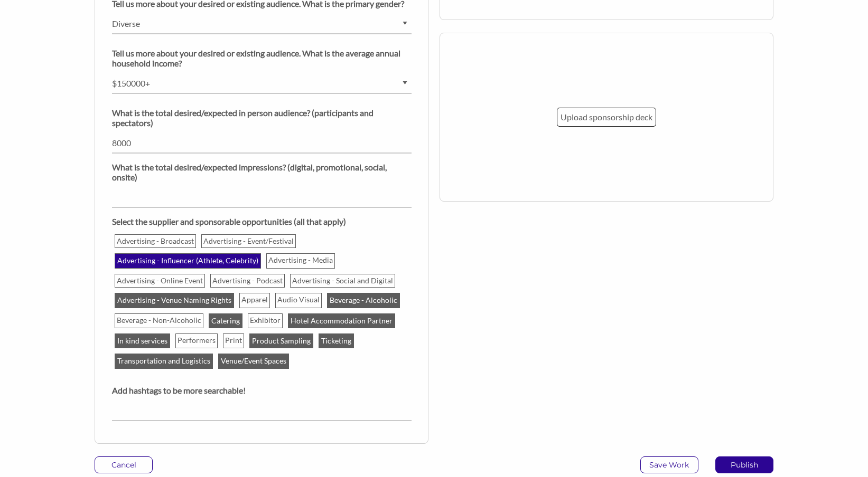 The height and width of the screenshot is (477, 868). I want to click on p: Apparel, so click(255, 300).